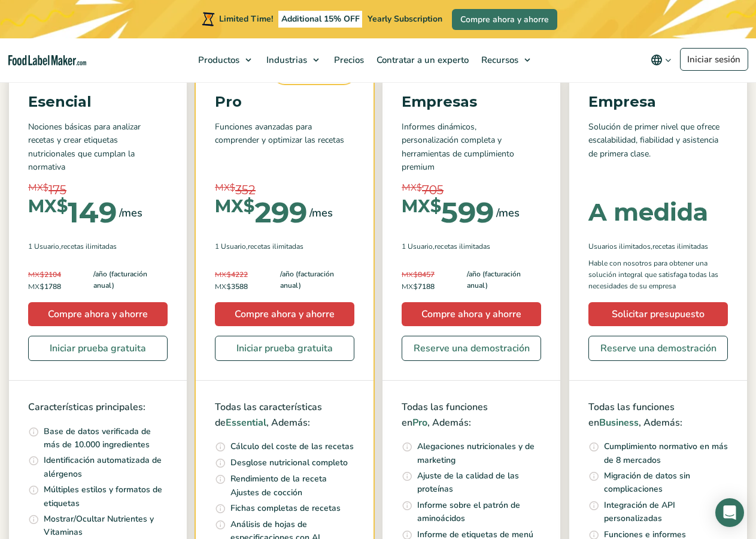  What do you see at coordinates (284, 414) in the screenshot?
I see `p: Todas las características de , Además:` at bounding box center [284, 414].